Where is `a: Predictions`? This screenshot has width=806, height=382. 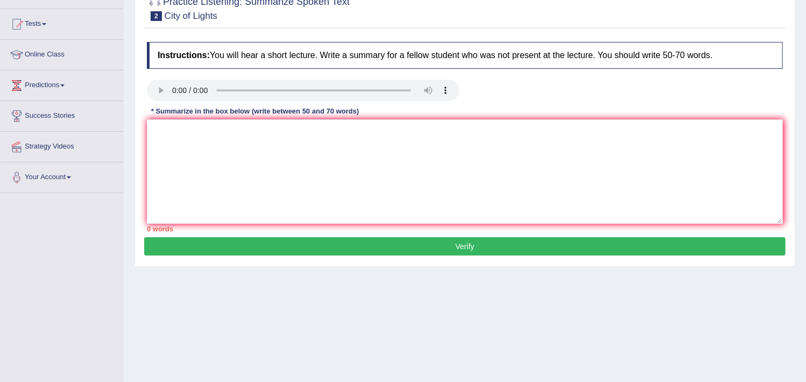 a: Predictions is located at coordinates (62, 84).